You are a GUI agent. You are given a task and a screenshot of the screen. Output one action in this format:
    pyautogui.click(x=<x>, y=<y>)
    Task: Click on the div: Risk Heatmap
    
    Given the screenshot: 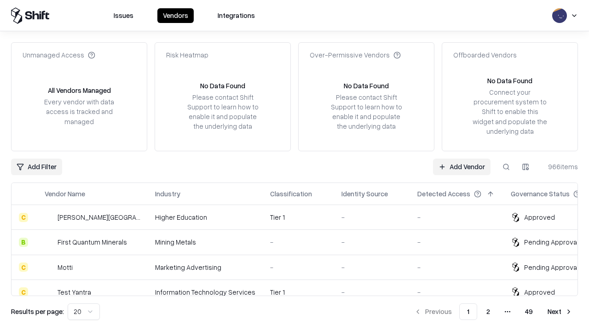 What is the action you would take?
    pyautogui.click(x=187, y=55)
    